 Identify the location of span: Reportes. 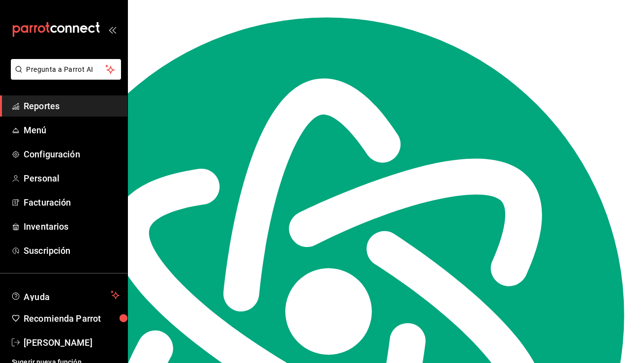
(72, 106).